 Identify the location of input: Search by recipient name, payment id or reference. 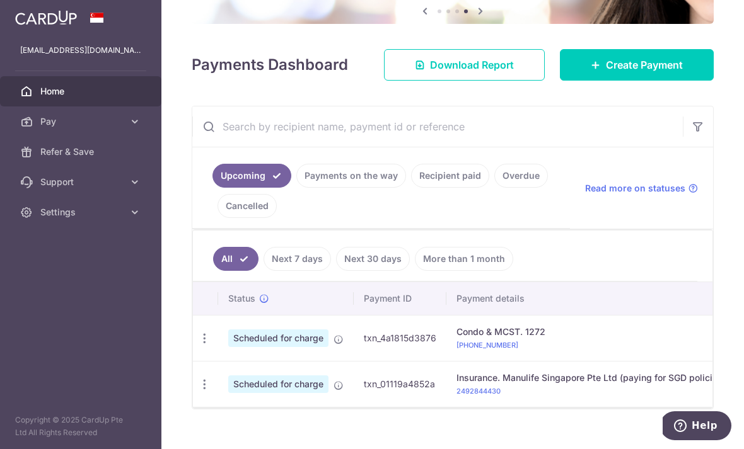
(437, 127).